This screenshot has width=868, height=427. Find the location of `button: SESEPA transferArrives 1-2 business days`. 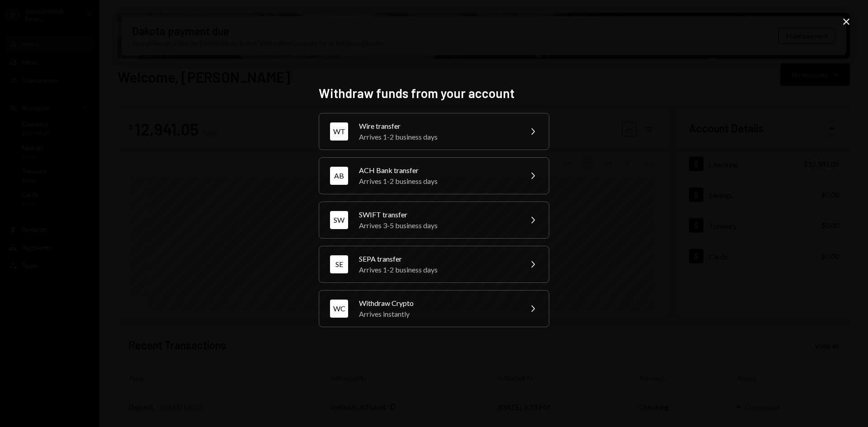

button: SESEPA transferArrives 1-2 business days is located at coordinates (434, 264).